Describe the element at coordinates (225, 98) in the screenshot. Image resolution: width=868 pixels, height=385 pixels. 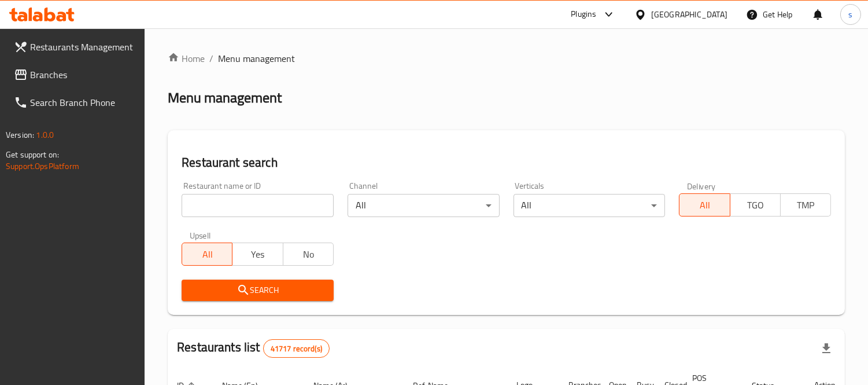
I see `h2: Menu management` at that location.